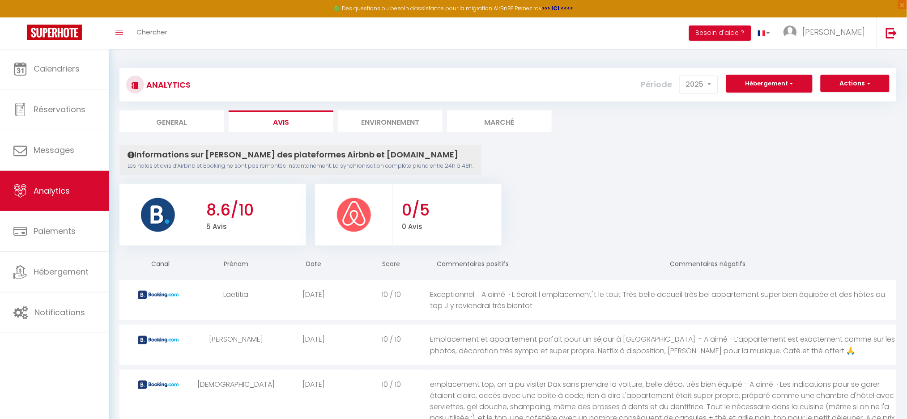 This screenshot has width=907, height=419. I want to click on p: Les notes et avis d’Airbnb et Booking ne sont pas remontés instantanément. La synchronisation com..., so click(300, 166).